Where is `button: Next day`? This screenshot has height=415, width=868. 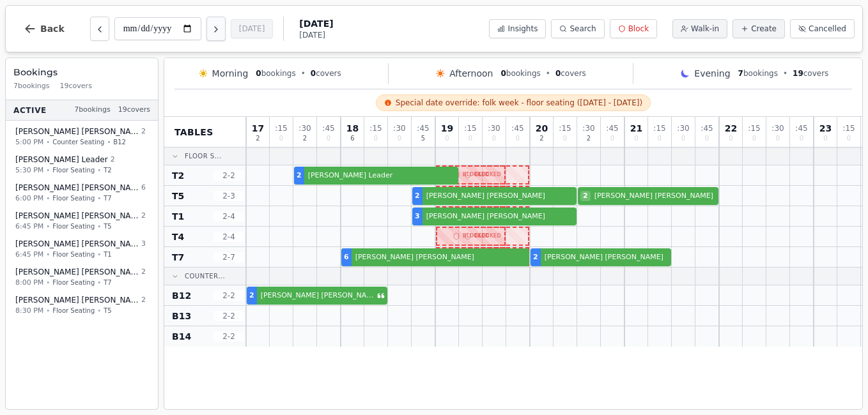 button: Next day is located at coordinates (216, 29).